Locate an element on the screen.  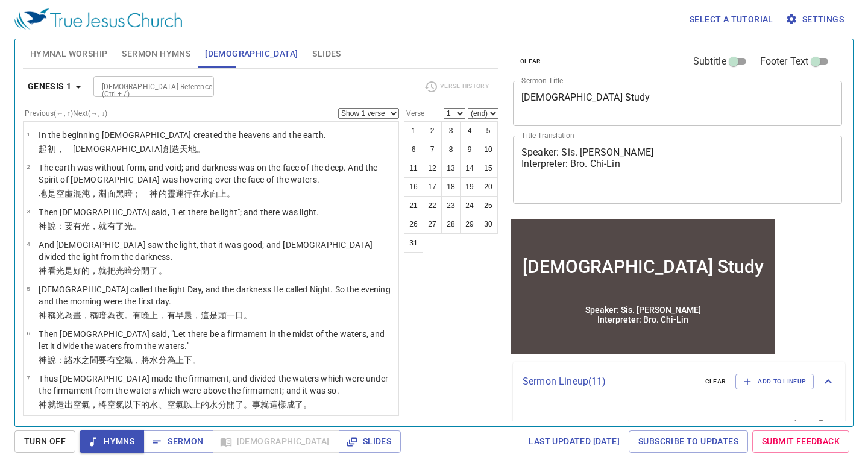
wh2822: 為夜 is located at coordinates (180, 315).